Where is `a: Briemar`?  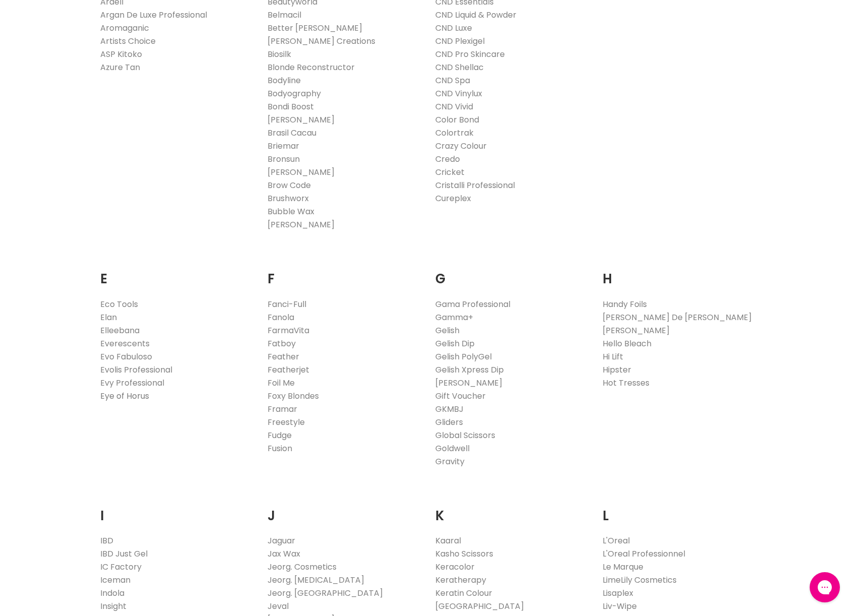 a: Briemar is located at coordinates (284, 146).